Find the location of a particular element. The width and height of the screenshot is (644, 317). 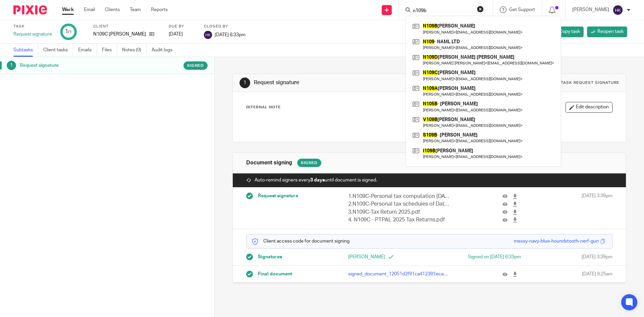

div: Signed is located at coordinates (309, 163).